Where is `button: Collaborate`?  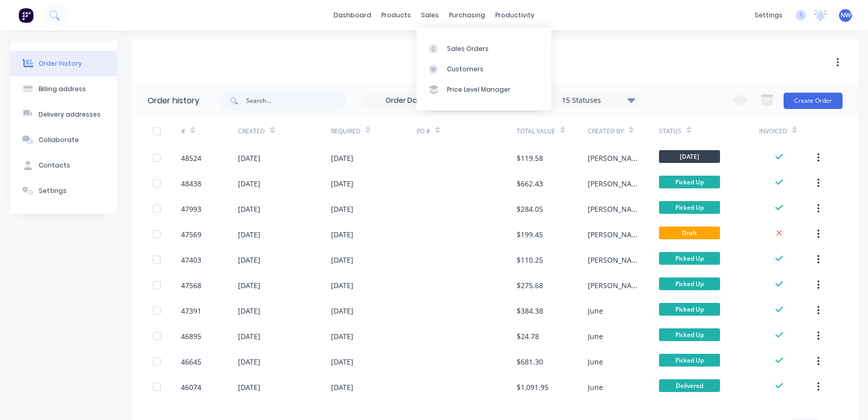 button: Collaborate is located at coordinates (63, 140).